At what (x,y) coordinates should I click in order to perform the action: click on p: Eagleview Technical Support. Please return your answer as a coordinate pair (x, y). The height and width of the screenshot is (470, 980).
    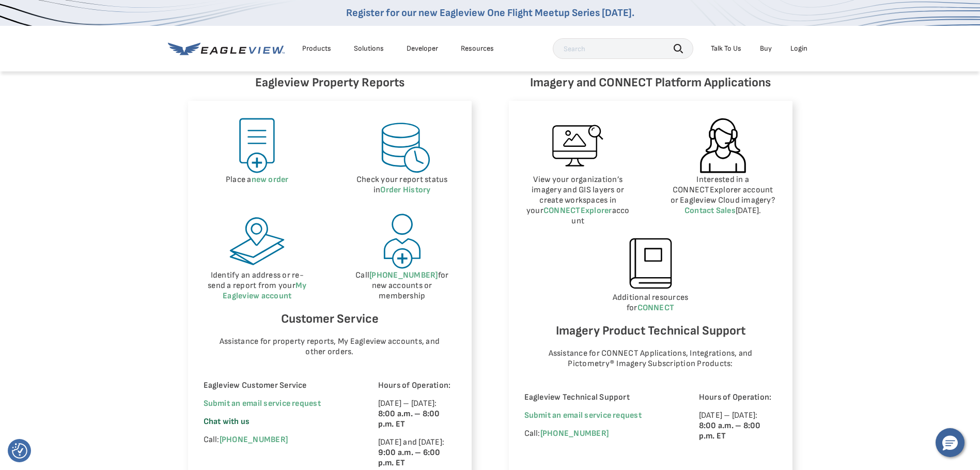
    Looking at the image, I should click on (597, 397).